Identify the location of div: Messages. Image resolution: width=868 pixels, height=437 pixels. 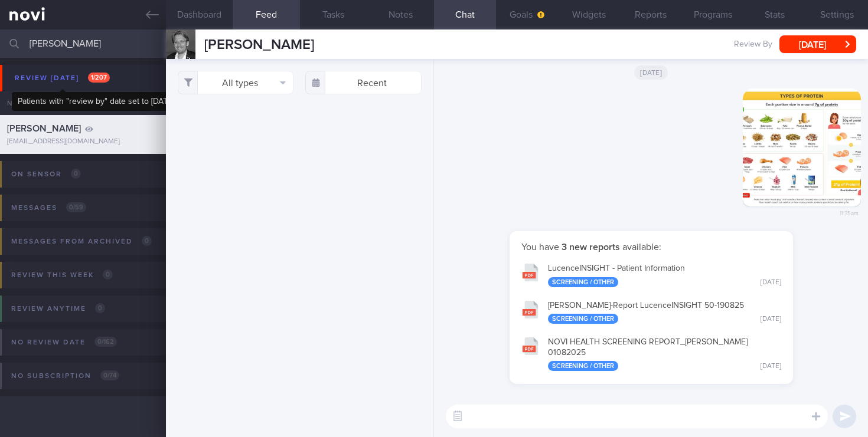
(49, 208).